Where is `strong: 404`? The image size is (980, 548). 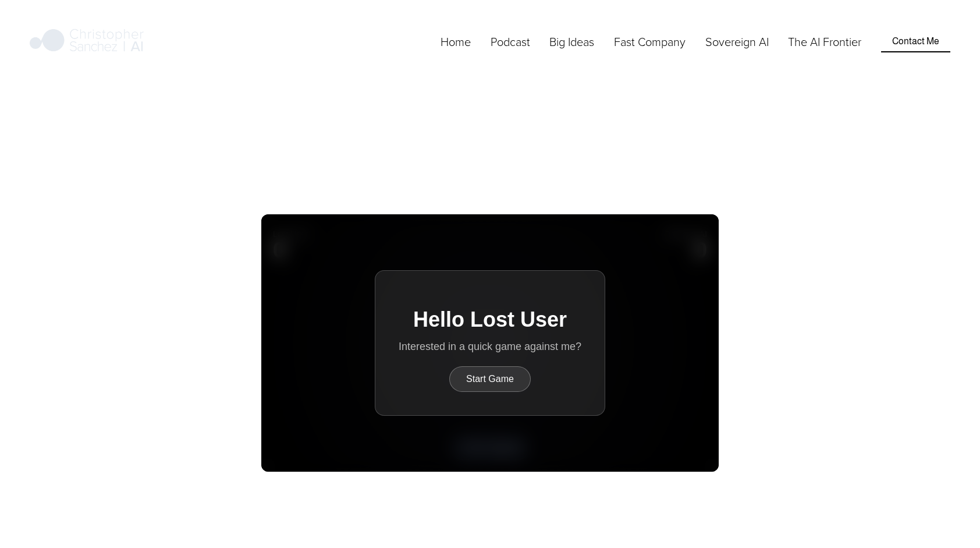 strong: 404 is located at coordinates (490, 169).